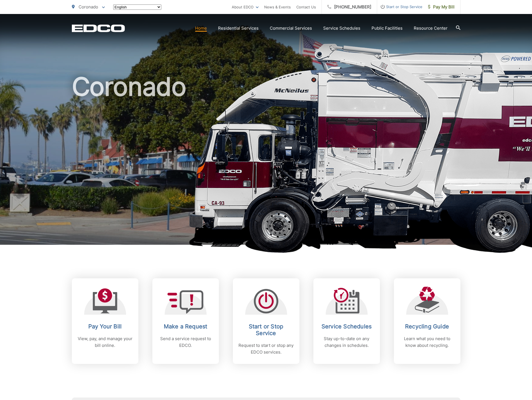  I want to click on h2: Make a Request, so click(185, 327).